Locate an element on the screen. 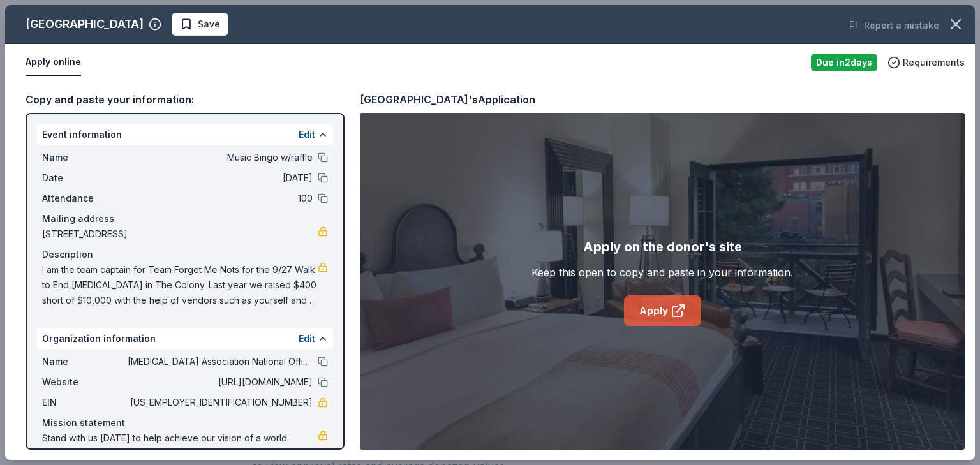 Image resolution: width=980 pixels, height=465 pixels. button: Requirements is located at coordinates (926, 63).